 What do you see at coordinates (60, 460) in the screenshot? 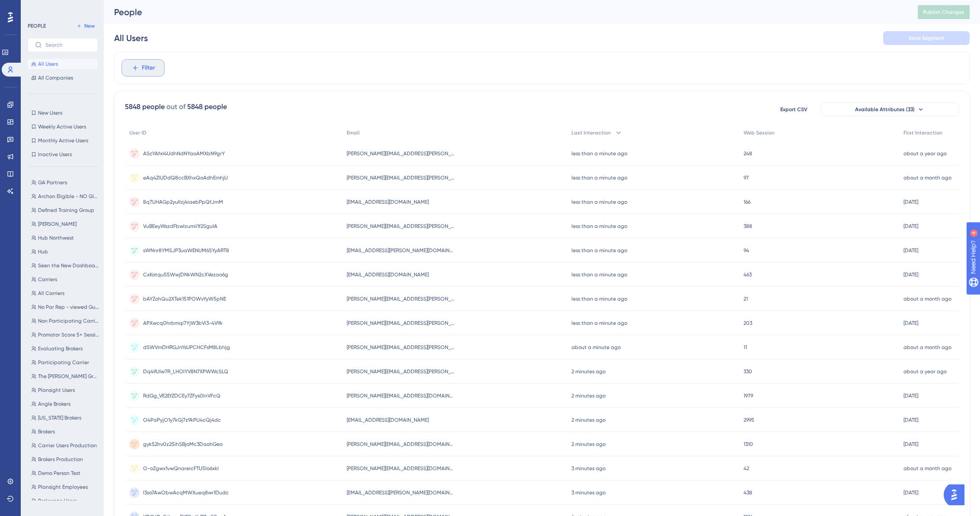
I see `span: Brokers Production` at bounding box center [60, 460].